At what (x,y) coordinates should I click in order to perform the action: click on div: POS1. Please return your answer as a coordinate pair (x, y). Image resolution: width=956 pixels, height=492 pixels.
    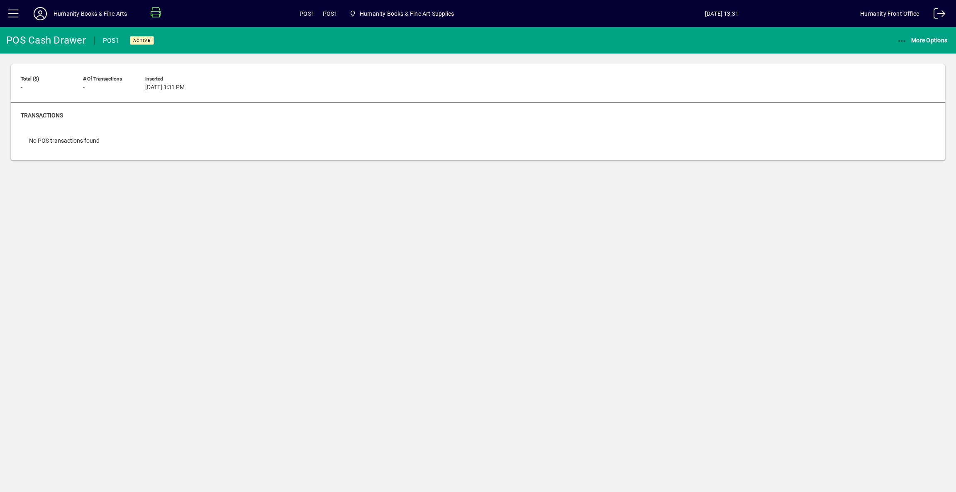
    Looking at the image, I should click on (111, 41).